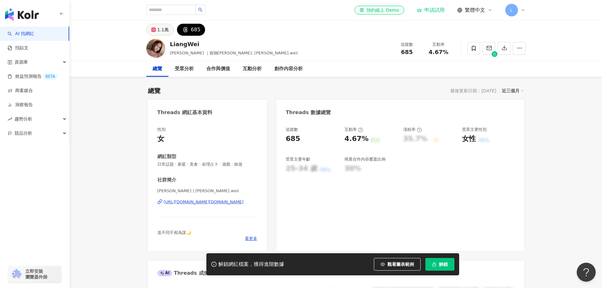 The image size is (602, 288). What do you see at coordinates (288, 69) in the screenshot?
I see `div: 創作內容分析` at bounding box center [288, 69].